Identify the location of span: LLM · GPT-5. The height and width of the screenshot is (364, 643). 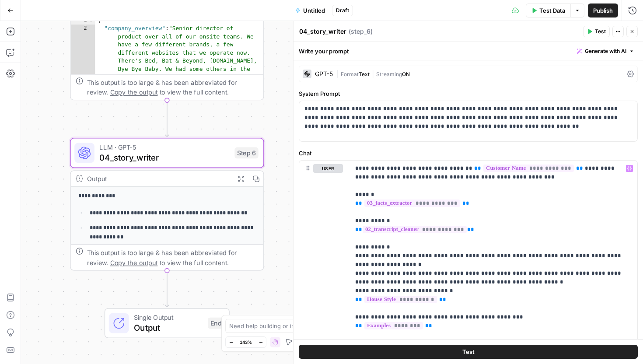
(164, 147).